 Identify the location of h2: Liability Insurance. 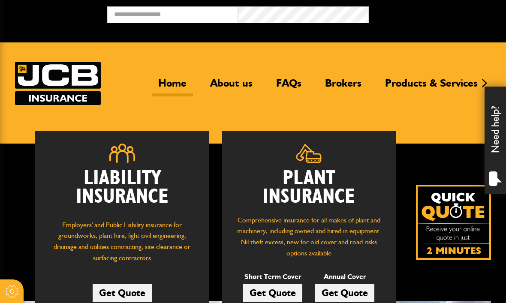
(122, 190).